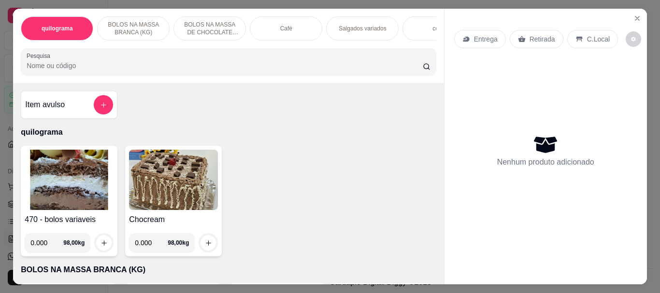  Describe the element at coordinates (633, 39) in the screenshot. I see `button: decrease-product-quantity` at that location.